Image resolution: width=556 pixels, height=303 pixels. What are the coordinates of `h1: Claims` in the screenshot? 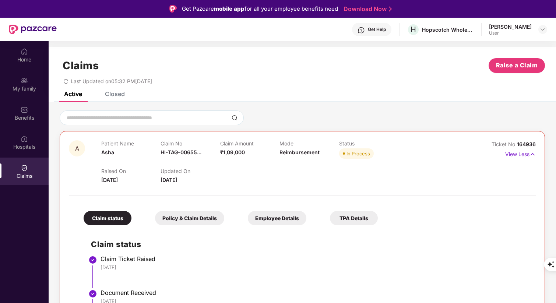 It's located at (81, 66).